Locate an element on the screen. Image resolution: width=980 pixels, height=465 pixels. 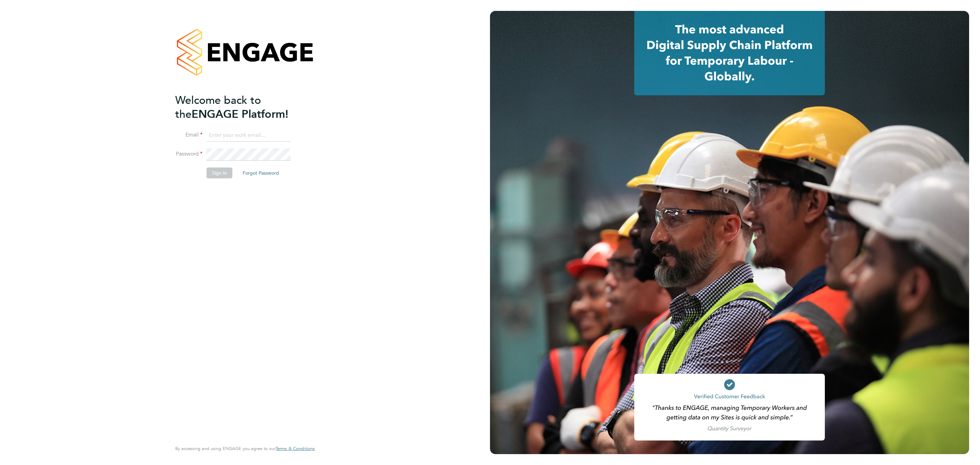
span: By accessing and using ENGAGE you agree to our is located at coordinates (245, 448).